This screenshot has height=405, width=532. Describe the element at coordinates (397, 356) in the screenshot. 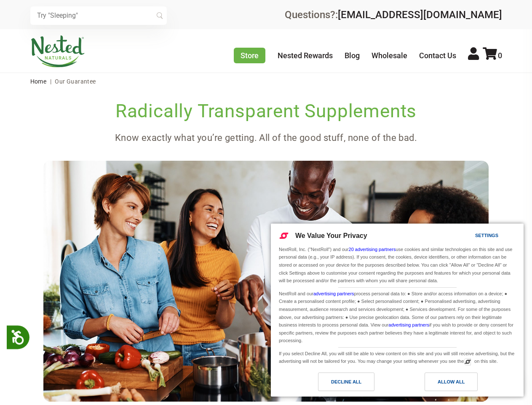

I see `div: If you select Decline All, you will still be able to view content on this site and you will still...` at that location.